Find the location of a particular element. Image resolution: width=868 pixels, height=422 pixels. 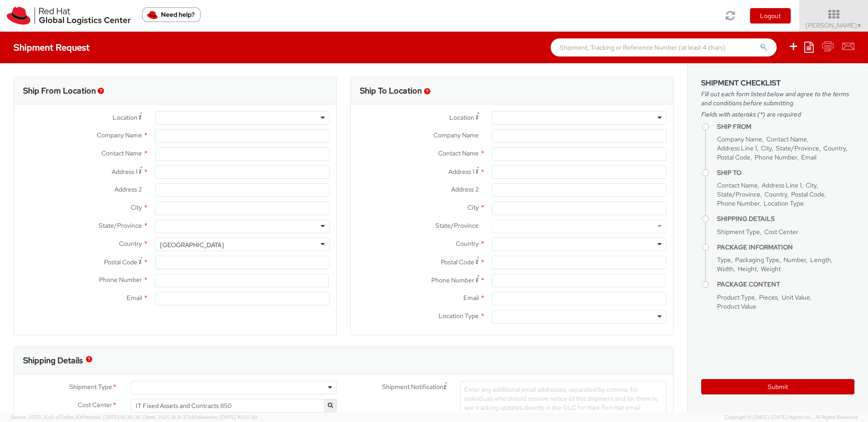

span: Shipment Notification is located at coordinates (413, 387).